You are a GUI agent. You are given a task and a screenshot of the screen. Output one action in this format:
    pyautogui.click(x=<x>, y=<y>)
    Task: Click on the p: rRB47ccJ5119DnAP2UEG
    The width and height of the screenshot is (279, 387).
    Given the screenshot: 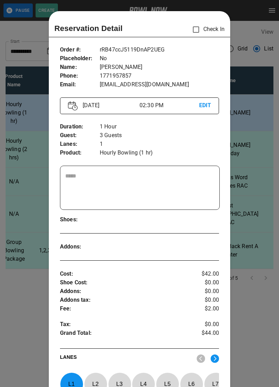 What is the action you would take?
    pyautogui.click(x=159, y=50)
    